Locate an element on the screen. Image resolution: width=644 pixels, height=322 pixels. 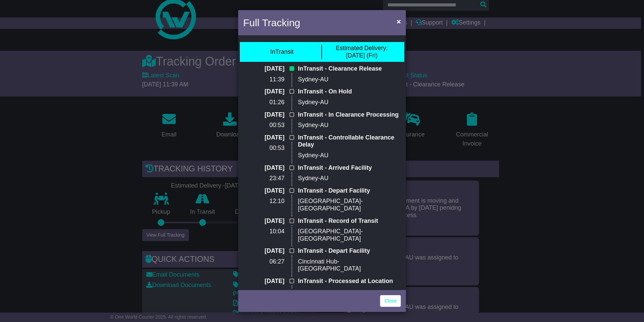
p: InTransit - Controllable Clearance Delay is located at coordinates (349, 141).